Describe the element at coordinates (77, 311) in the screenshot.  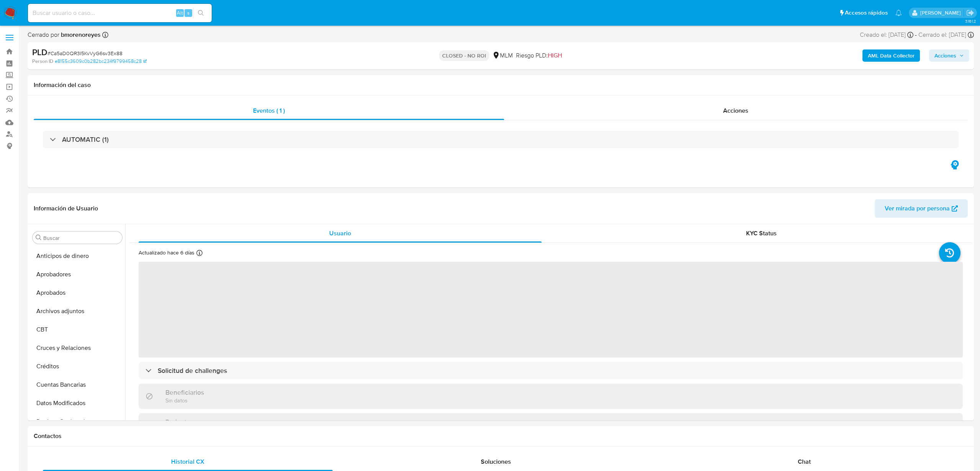
I see `button: Archivos adjuntos` at that location.